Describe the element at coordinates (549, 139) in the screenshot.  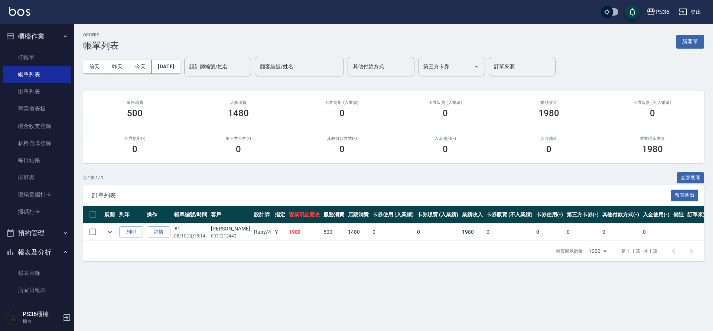
I see `h2: 入金儲值` at that location.